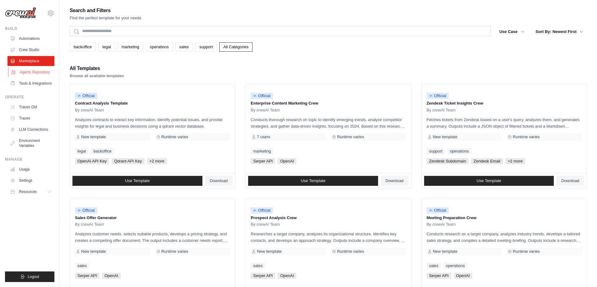  Describe the element at coordinates (328, 123) in the screenshot. I see `p: Conducts thorough research on topic to identify emerging trends, analyze competitor strategies, a...` at that location.